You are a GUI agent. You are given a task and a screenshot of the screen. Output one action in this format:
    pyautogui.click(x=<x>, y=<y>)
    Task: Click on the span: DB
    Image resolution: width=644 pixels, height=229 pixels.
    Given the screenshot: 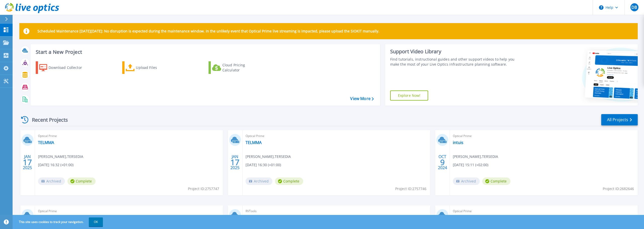 What is the action you would take?
    pyautogui.click(x=634, y=7)
    